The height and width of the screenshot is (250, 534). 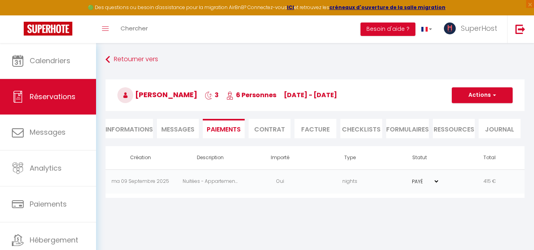 What do you see at coordinates (407, 128) in the screenshot?
I see `li: FORMULAIRES` at bounding box center [407, 128].